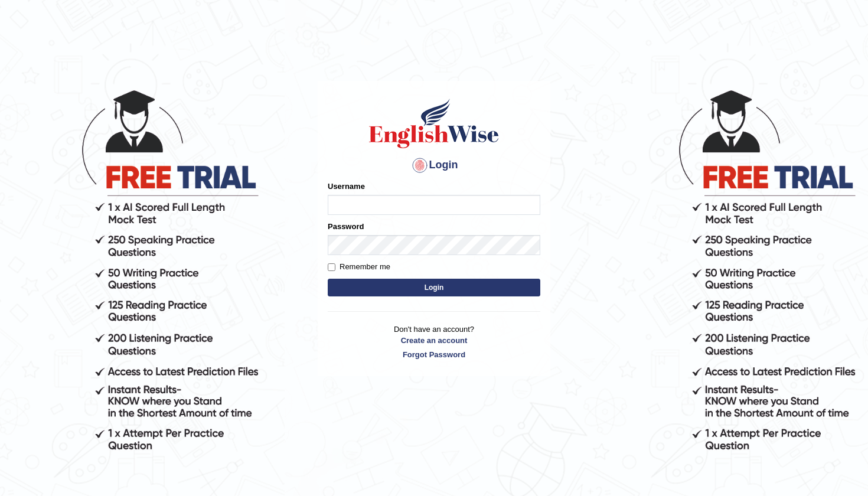  What do you see at coordinates (331, 267) in the screenshot?
I see `input: Remember me` at bounding box center [331, 267].